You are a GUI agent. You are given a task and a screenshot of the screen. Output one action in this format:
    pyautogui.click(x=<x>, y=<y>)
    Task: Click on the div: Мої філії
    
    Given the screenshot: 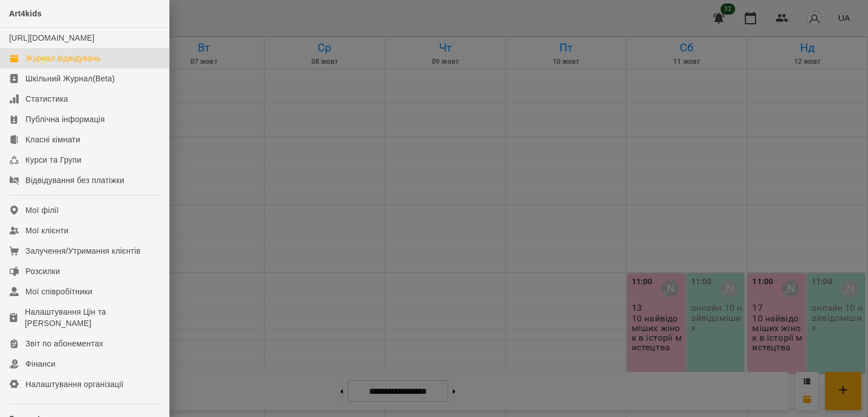 What is the action you would take?
    pyautogui.click(x=42, y=210)
    